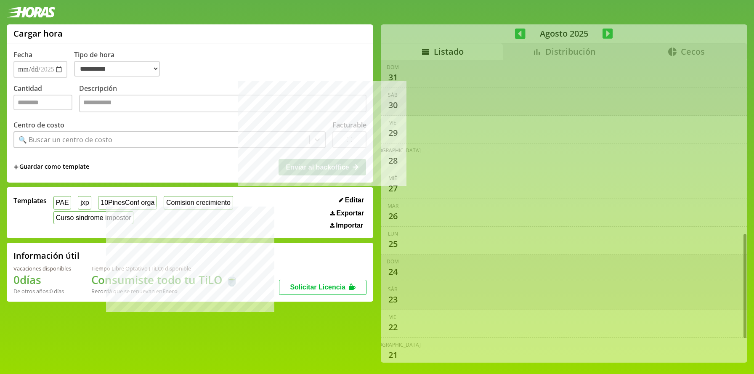 The height and width of the screenshot is (374, 754). Describe the element at coordinates (39, 125) in the screenshot. I see `label: Centro de costo` at that location.